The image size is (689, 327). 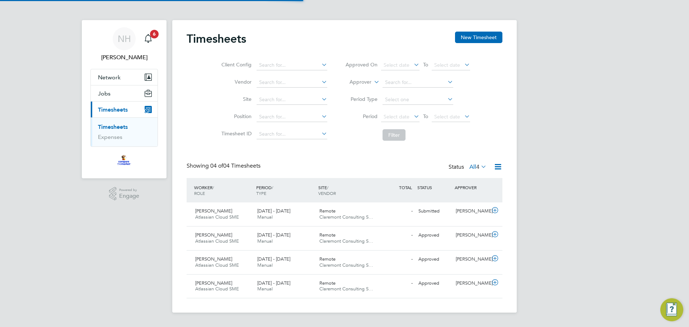 I want to click on label: Period Type, so click(x=361, y=99).